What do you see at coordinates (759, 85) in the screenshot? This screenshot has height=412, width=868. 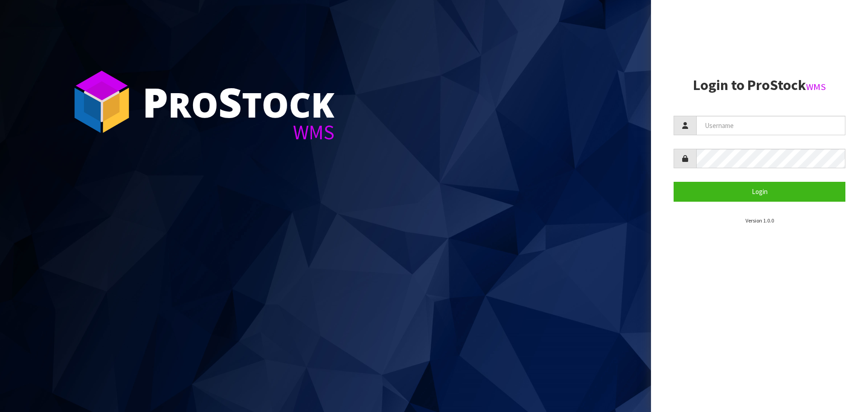 I see `h2: Login to ProStock` at bounding box center [759, 85].